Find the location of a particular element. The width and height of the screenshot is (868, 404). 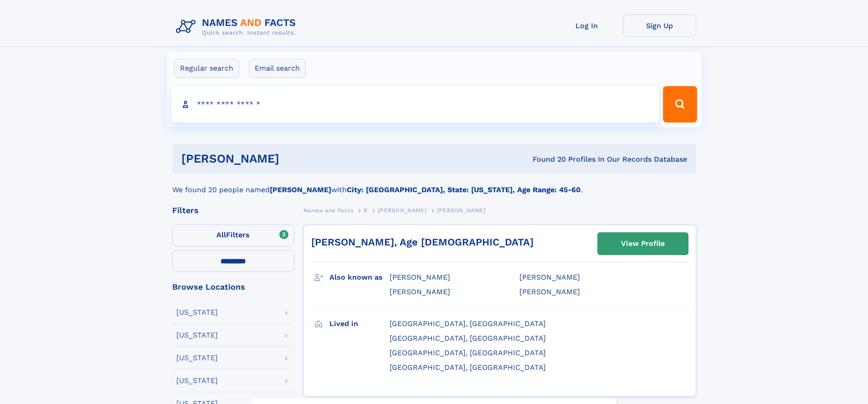

label: Filters is located at coordinates (234, 235).